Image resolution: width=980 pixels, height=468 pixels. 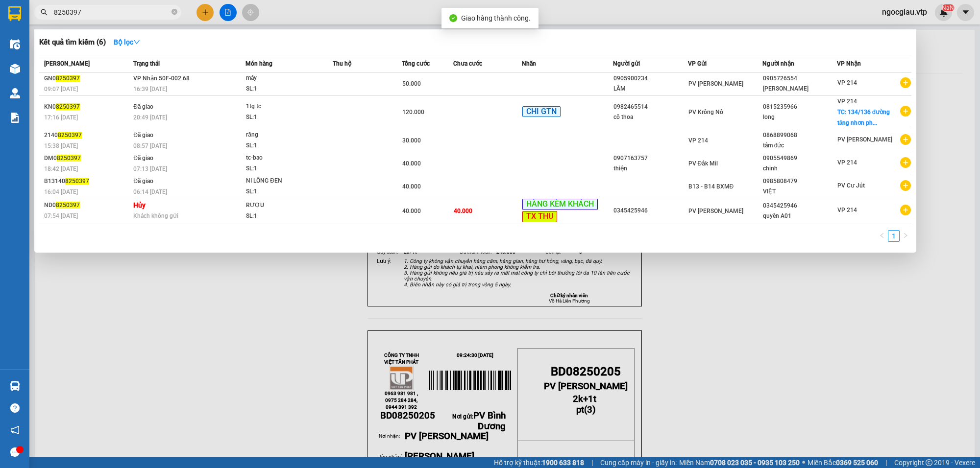 What do you see at coordinates (863, 117) in the screenshot?
I see `span: TC: 134/136 đường tăng nhơn ph...` at bounding box center [863, 117].